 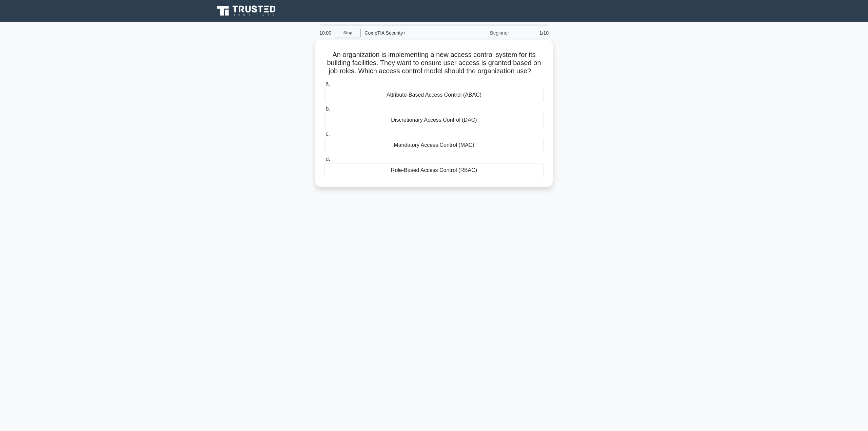 What do you see at coordinates (434, 145) in the screenshot?
I see `div: Mandatory Access Control (MAC)` at bounding box center [434, 145].